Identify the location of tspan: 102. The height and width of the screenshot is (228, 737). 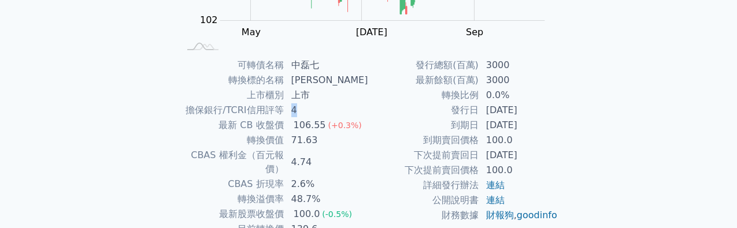
(209, 20).